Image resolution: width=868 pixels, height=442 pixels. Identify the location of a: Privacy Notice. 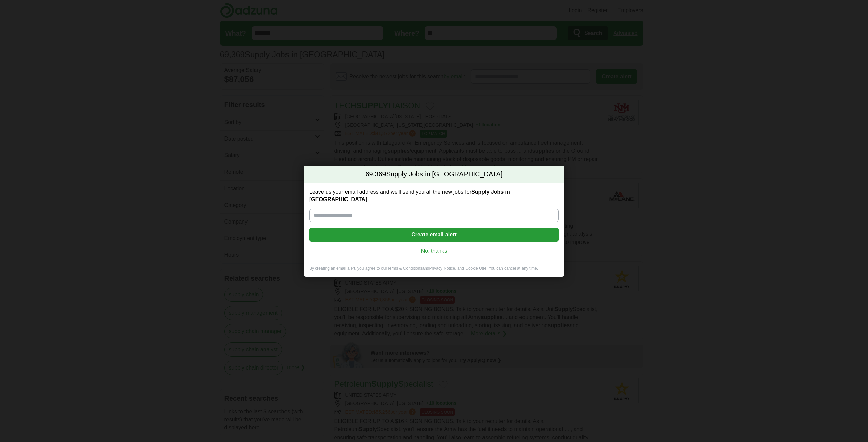
(442, 268).